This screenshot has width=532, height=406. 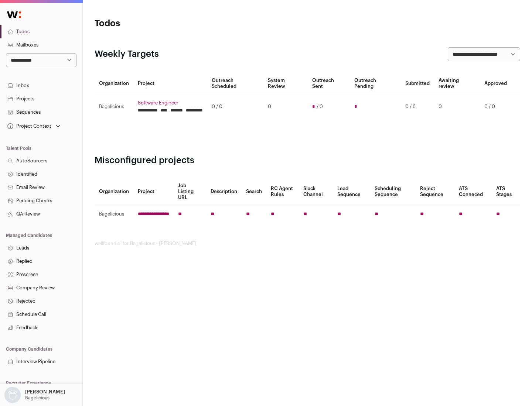 What do you see at coordinates (473, 191) in the screenshot?
I see `th: ATS Conneced` at bounding box center [473, 191].